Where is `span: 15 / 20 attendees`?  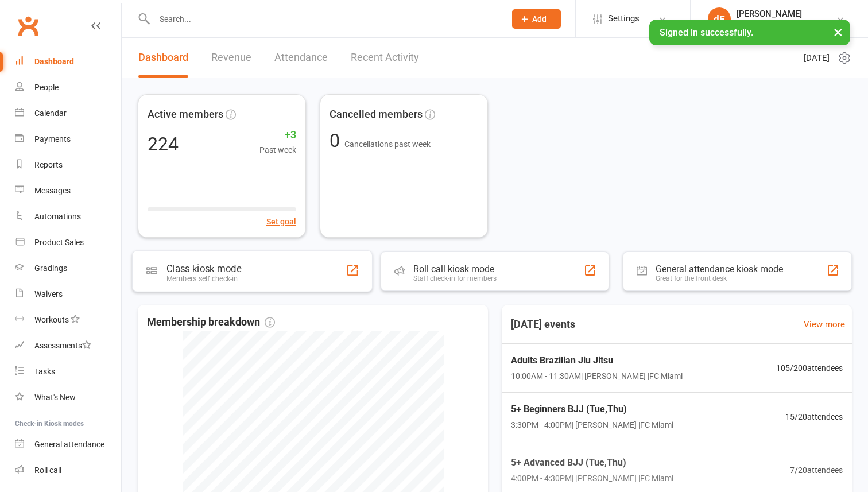
span: 15 / 20 attendees is located at coordinates (814, 417).